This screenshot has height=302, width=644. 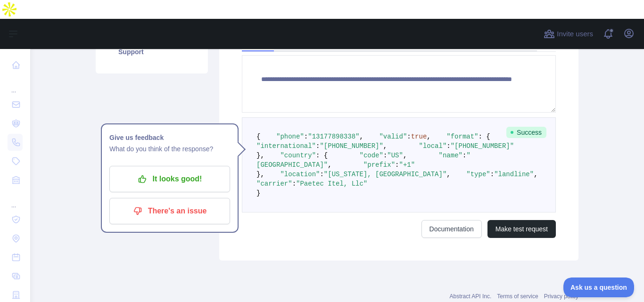 I want to click on span: "phone", so click(x=290, y=137).